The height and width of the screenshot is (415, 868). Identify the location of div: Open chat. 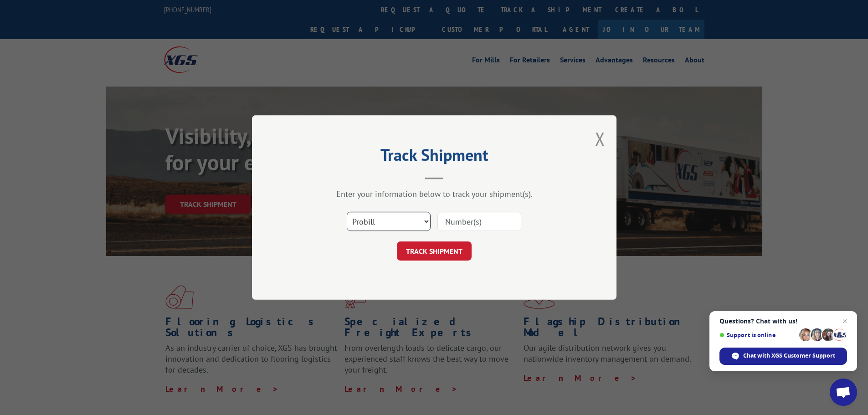
(843, 392).